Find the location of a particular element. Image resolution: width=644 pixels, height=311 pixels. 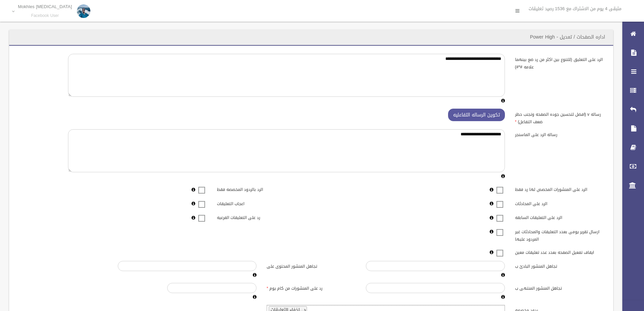

label: تجاهل المنشور البادئ ب is located at coordinates (559, 266).